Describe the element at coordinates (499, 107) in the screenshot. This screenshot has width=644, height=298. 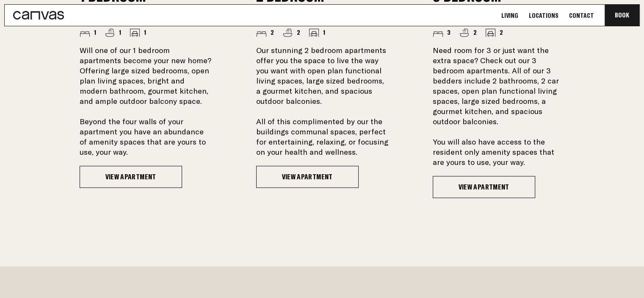
I see `p: Need room for 3 or just want the extra space? Check out our 3 bedroom apartments. All of our 3 be...` at that location.